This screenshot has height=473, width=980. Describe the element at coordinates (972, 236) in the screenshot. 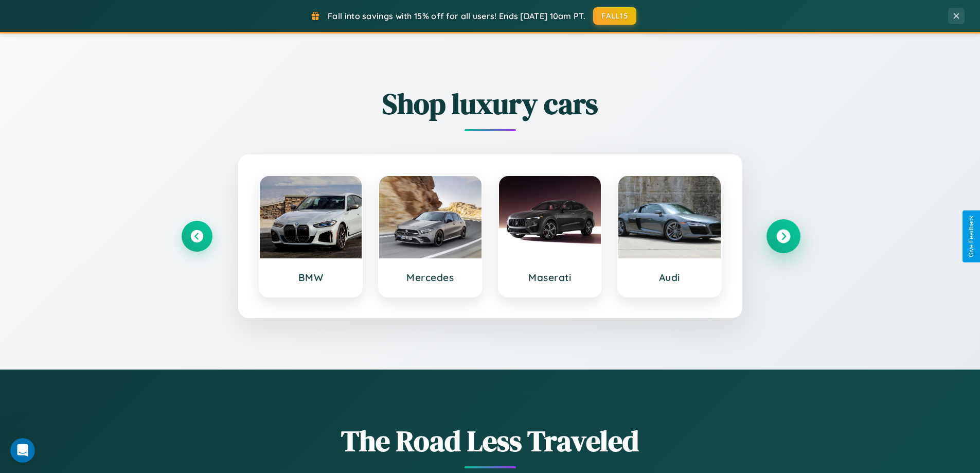

I see `div: Give Feedback` at that location.